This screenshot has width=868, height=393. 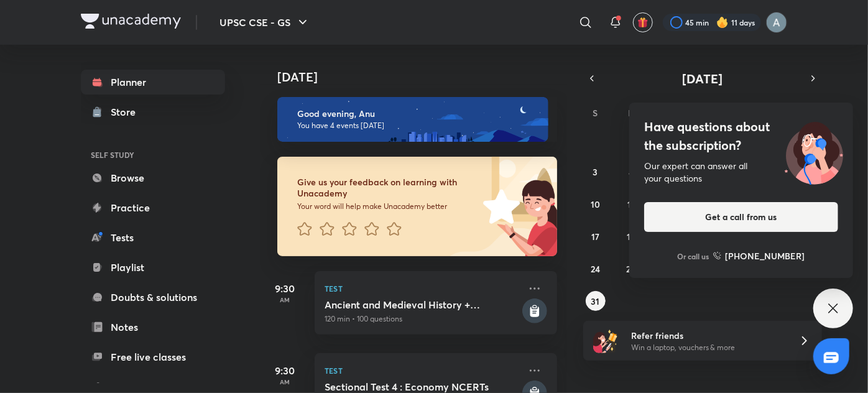 I want to click on button: avatar, so click(x=643, y=22).